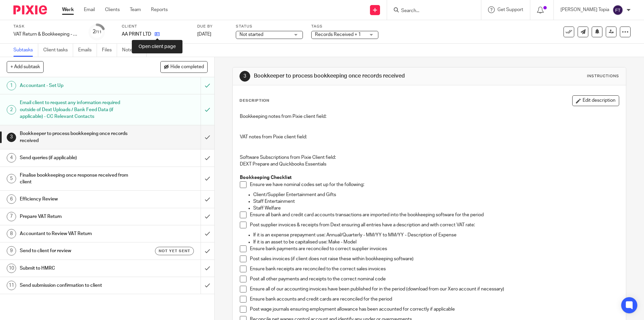  I want to click on input: Search, so click(431, 11).